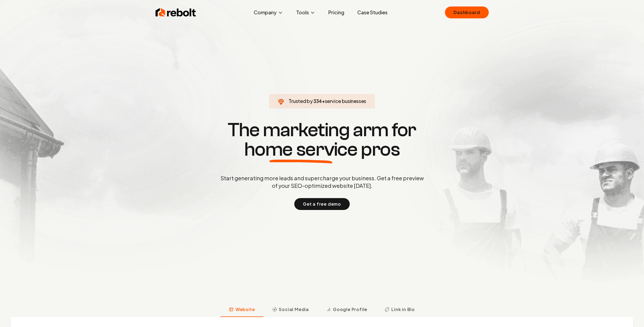  I want to click on a: Case Studies, so click(372, 12).